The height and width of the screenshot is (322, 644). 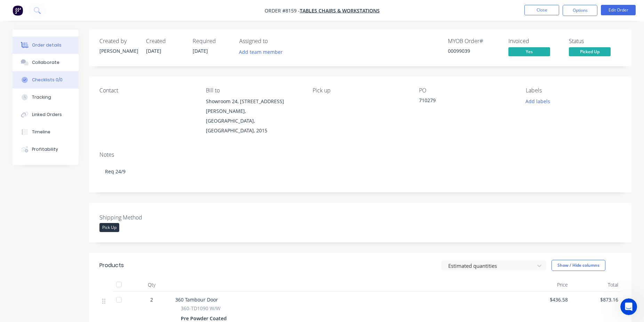 I want to click on button: Profitability, so click(x=46, y=149).